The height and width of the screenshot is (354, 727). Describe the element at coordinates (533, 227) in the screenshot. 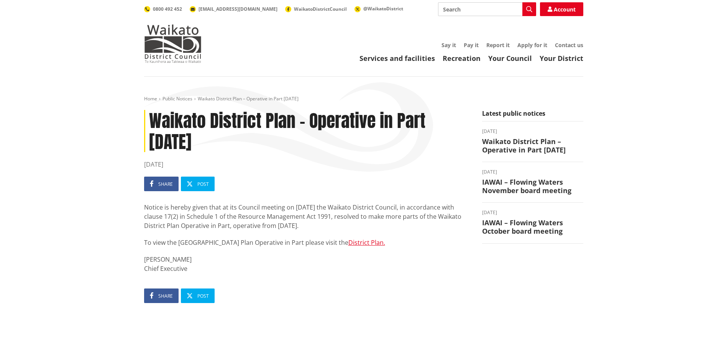

I see `h3: IAWAI – Flowing Waters October board meeting` at that location.